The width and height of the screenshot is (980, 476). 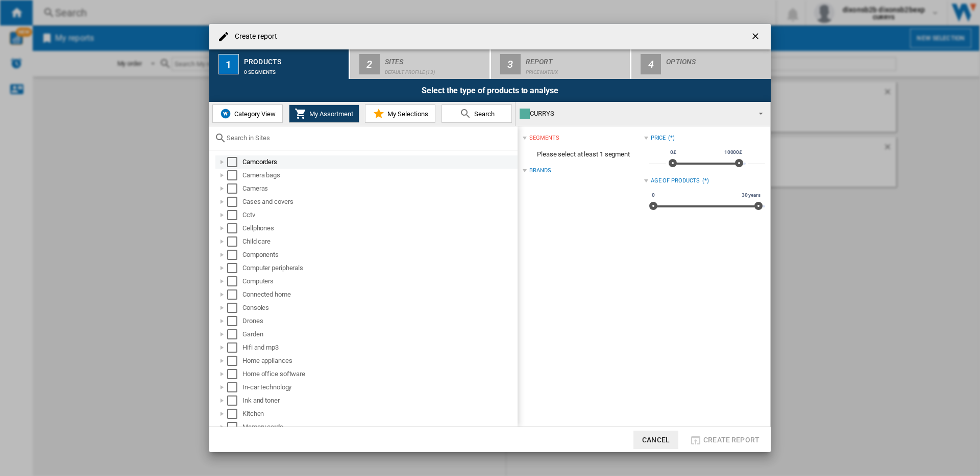 I want to click on div: Home office software, so click(x=380, y=375).